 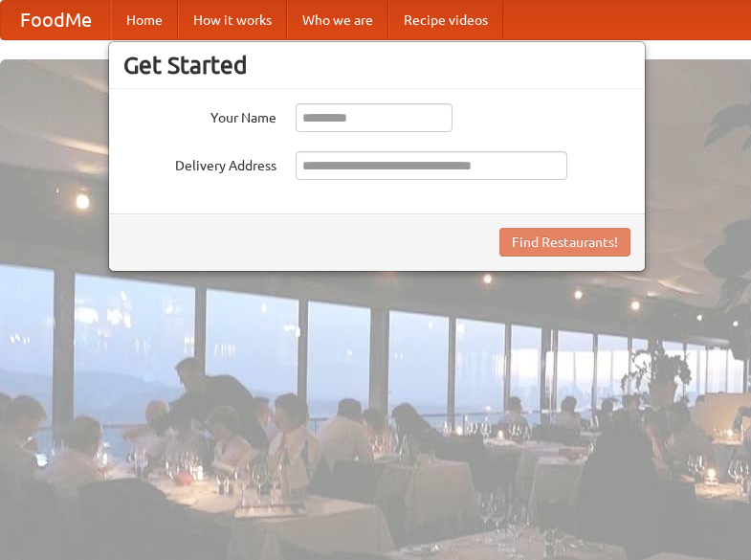 What do you see at coordinates (200, 115) in the screenshot?
I see `label: Your Name` at bounding box center [200, 115].